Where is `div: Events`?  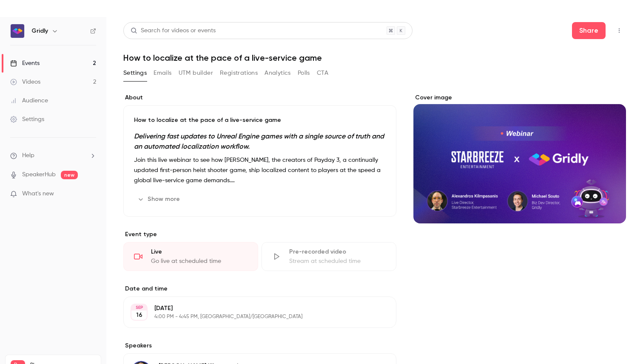 div: Events is located at coordinates (25, 64).